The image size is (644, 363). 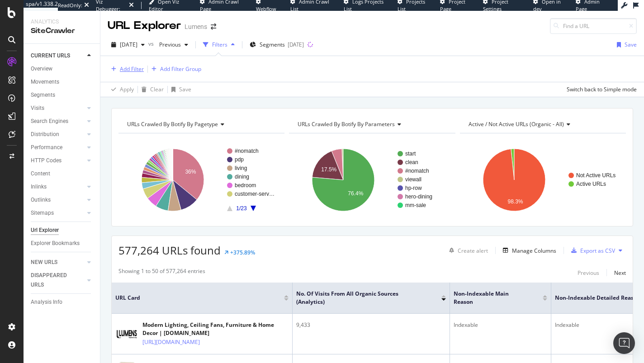 I want to click on div: 9,433, so click(x=371, y=325).